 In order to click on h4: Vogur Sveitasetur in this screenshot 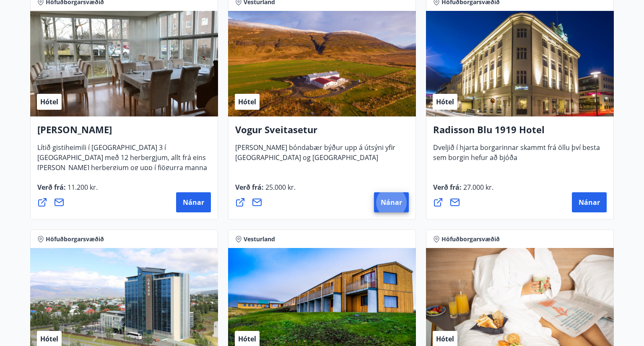, I will do `click(322, 133)`.